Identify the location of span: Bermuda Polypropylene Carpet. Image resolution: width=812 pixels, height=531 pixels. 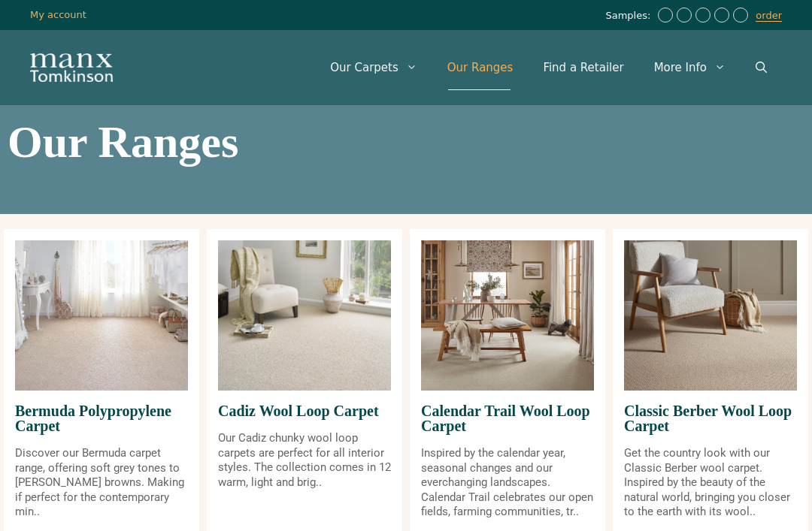
(102, 419).